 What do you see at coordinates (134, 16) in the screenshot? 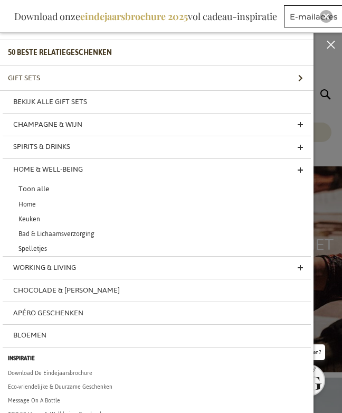
I see `b: eindejaarsbrochure 2025` at bounding box center [134, 16].